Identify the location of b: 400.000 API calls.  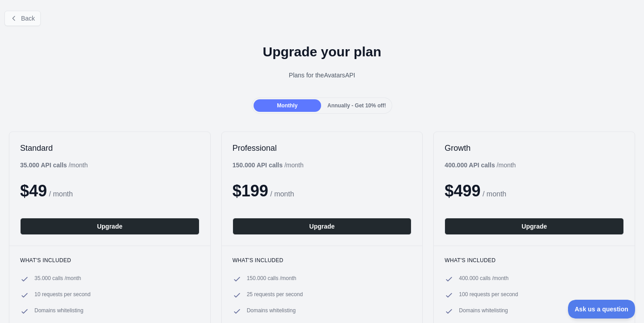
(470, 165).